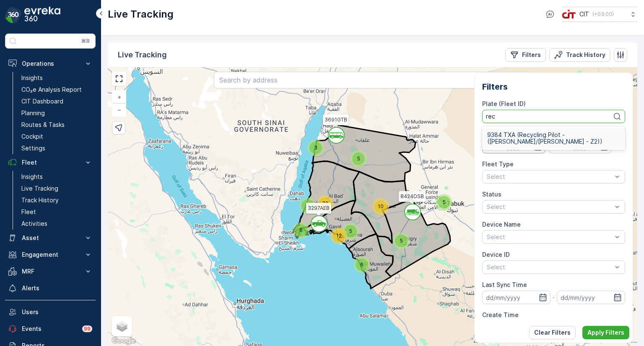 The height and width of the screenshot is (346, 644). I want to click on p: CO₂e Analysis Report, so click(51, 90).